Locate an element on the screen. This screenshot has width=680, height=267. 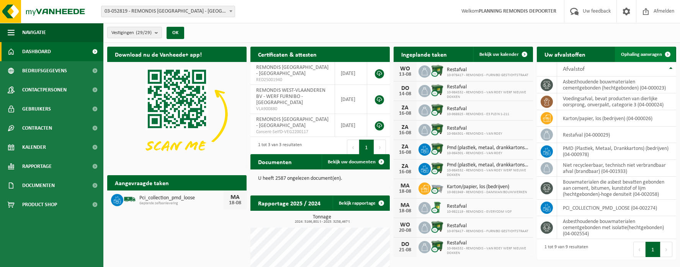
span: Ophaling aanvragen is located at coordinates (641, 54).